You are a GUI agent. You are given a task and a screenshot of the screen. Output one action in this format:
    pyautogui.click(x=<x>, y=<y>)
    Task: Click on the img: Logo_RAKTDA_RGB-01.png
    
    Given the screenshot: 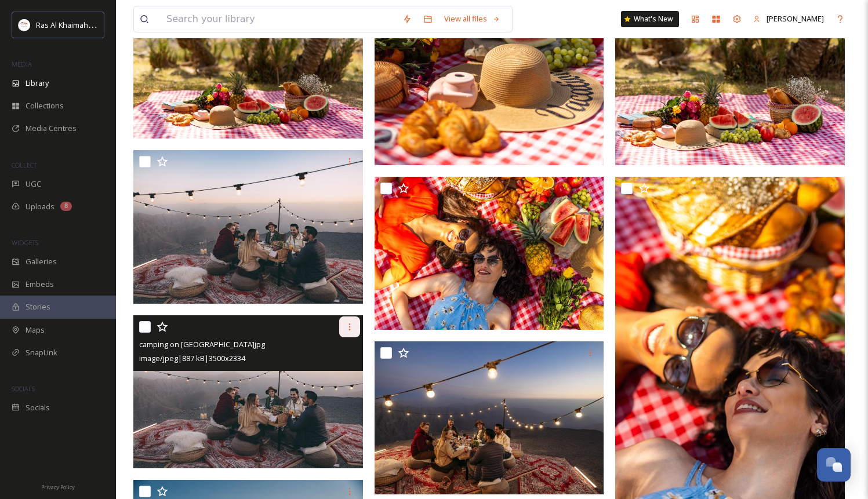 What is the action you would take?
    pyautogui.click(x=24, y=25)
    